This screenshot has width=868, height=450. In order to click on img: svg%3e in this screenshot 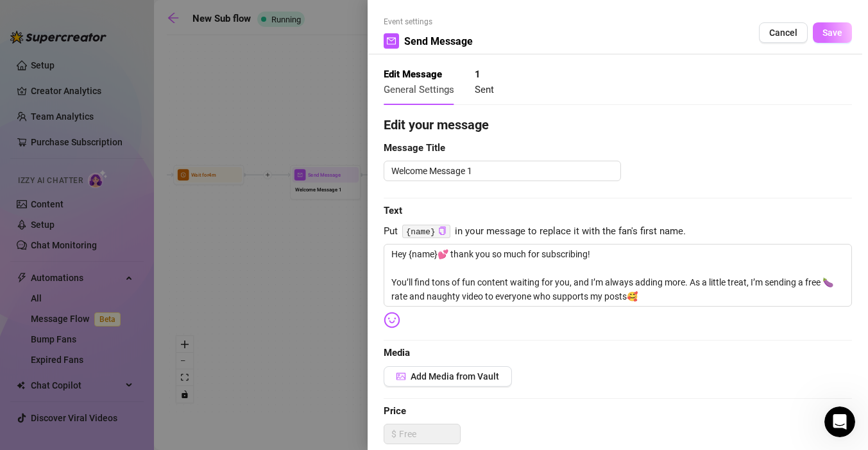, I will do `click(391, 320)`.